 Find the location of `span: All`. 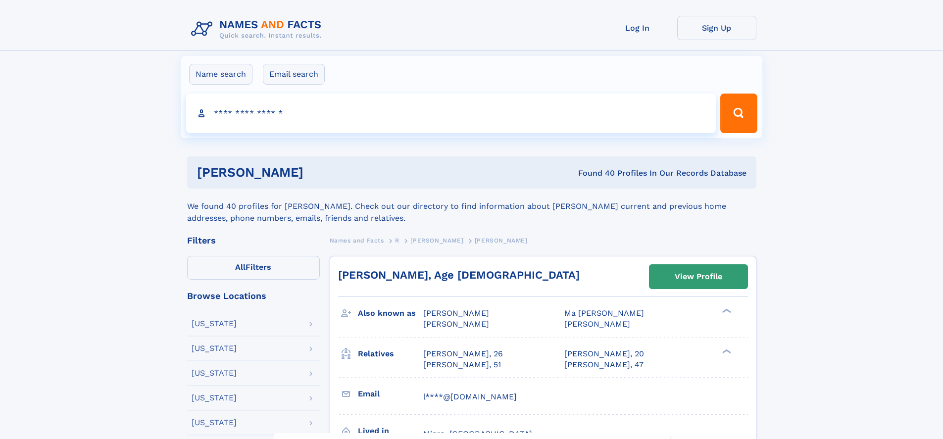

span: All is located at coordinates (240, 267).